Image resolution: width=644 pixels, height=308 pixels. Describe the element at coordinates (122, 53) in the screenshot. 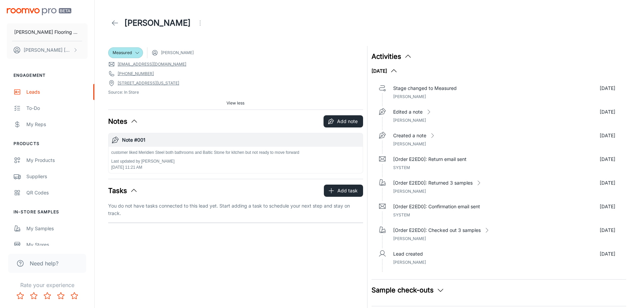

I see `span: Measured` at that location.